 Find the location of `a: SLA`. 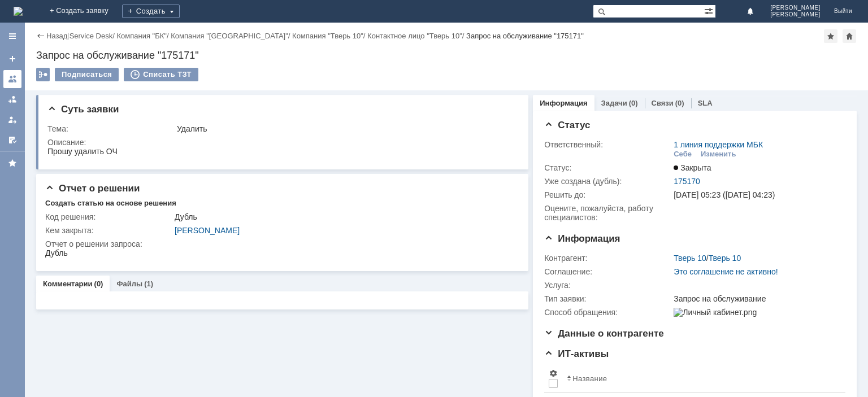

a: SLA is located at coordinates (706, 103).